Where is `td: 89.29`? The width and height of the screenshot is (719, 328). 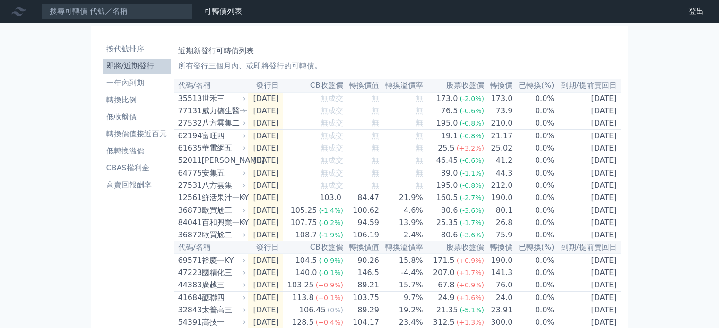 td: 89.29 is located at coordinates (361, 310).